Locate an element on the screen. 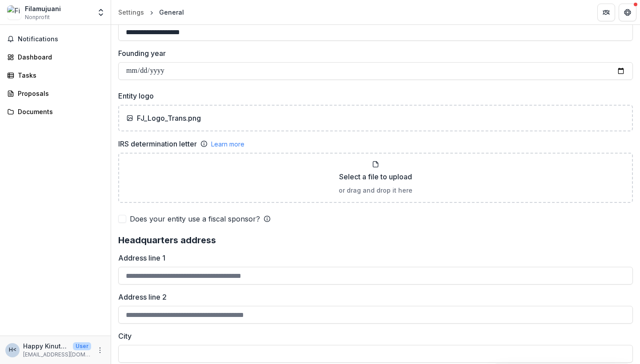 The image size is (640, 364). label: Address line 1 is located at coordinates (373, 258).